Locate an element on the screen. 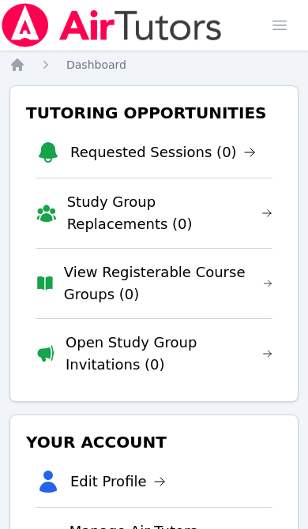 The height and width of the screenshot is (529, 308). a: Edit Profile is located at coordinates (118, 482).